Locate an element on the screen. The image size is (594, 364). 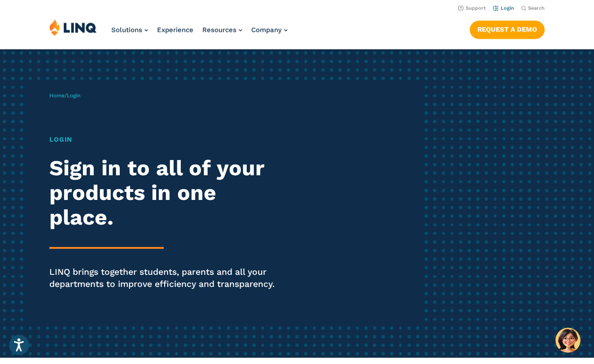
nav: Button Navigation is located at coordinates (507, 29).